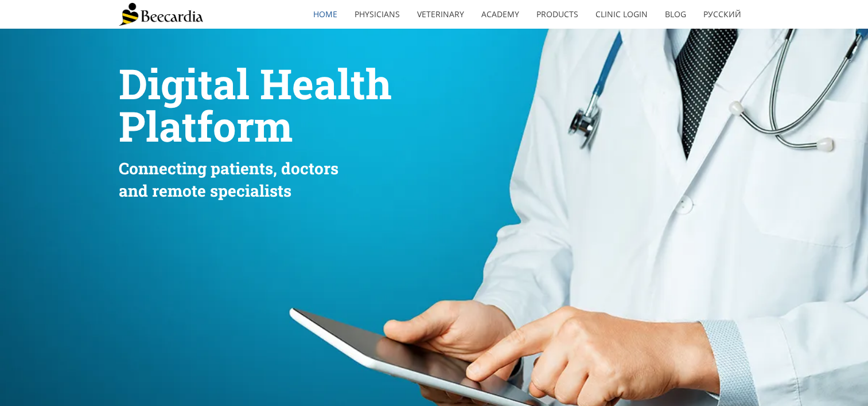  What do you see at coordinates (228, 168) in the screenshot?
I see `span: Connecting patients, doctors` at bounding box center [228, 168].